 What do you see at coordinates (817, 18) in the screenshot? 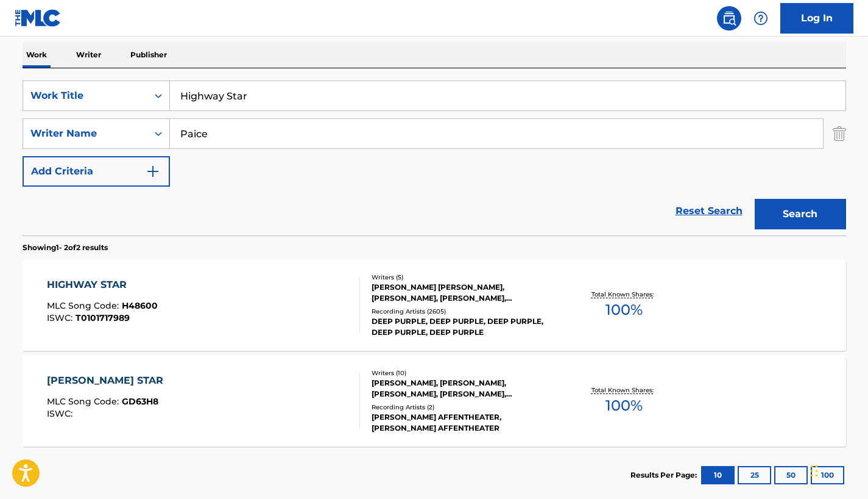
I see `a: Log In` at bounding box center [817, 18].